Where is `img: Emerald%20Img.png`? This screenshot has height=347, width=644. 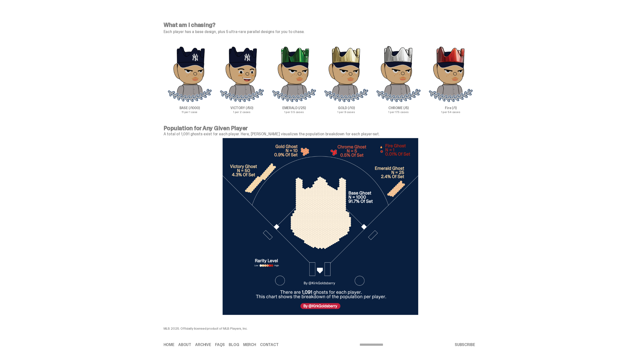 img: Emerald%20Img.png is located at coordinates (294, 74).